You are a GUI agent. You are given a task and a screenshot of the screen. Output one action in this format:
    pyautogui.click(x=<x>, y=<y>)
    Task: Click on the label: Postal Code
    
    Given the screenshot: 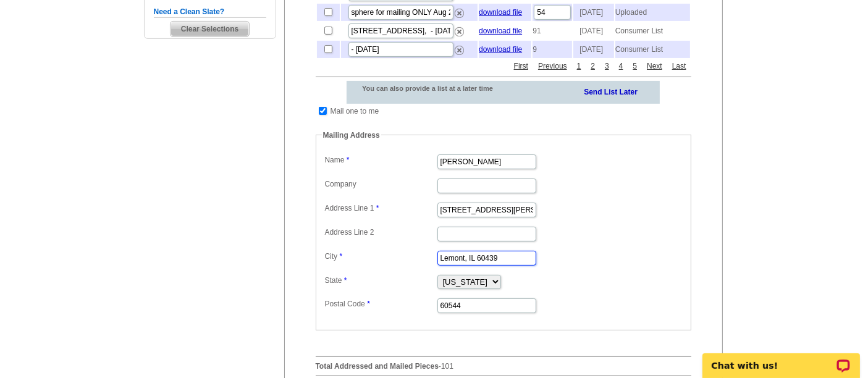 What is the action you would take?
    pyautogui.click(x=381, y=304)
    